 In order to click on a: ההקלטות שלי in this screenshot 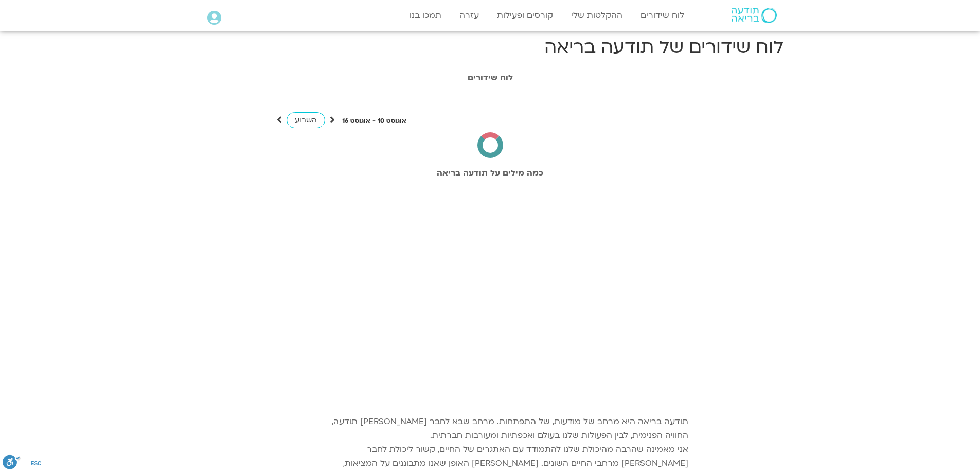, I will do `click(597, 15)`.